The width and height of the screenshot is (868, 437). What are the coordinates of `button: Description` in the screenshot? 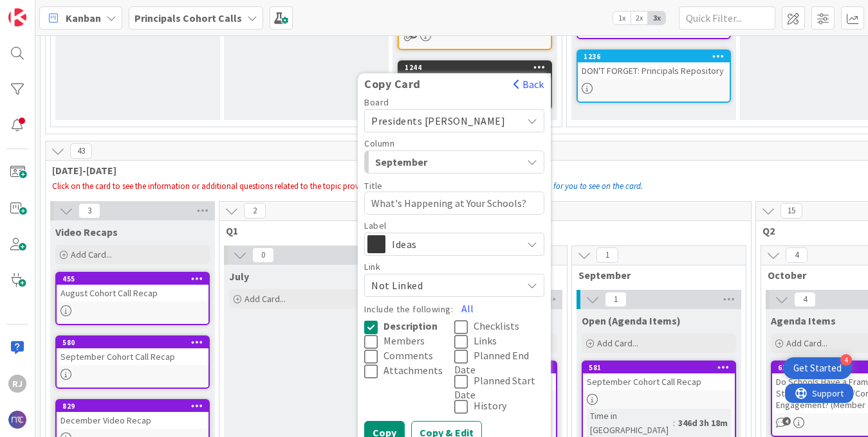 It's located at (409, 328).